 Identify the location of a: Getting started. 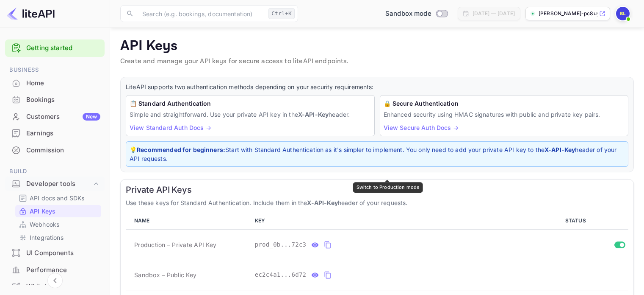
(63, 48).